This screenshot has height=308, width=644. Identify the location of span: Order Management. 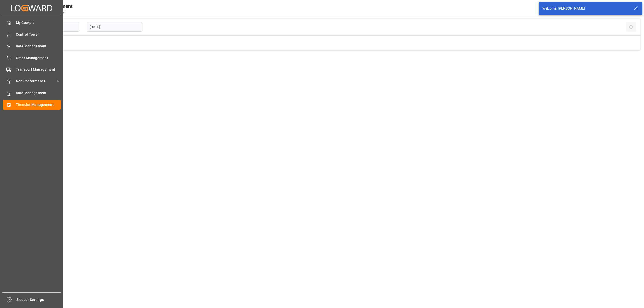
(38, 58).